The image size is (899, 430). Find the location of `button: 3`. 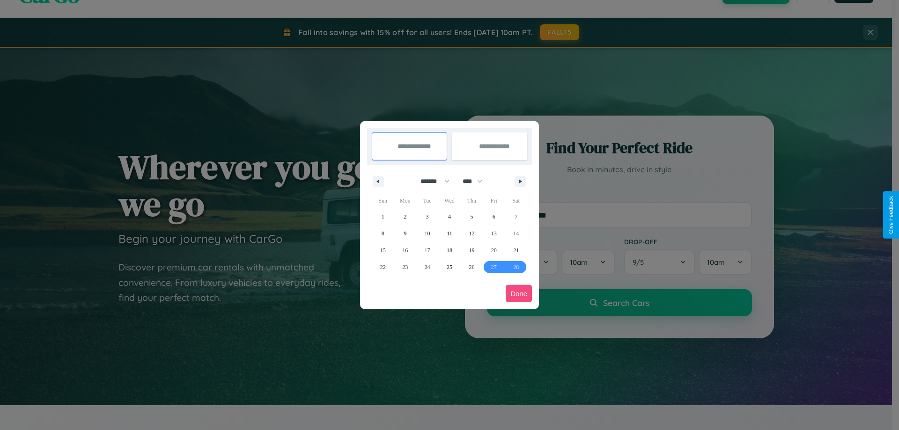

button: 3 is located at coordinates (427, 217).